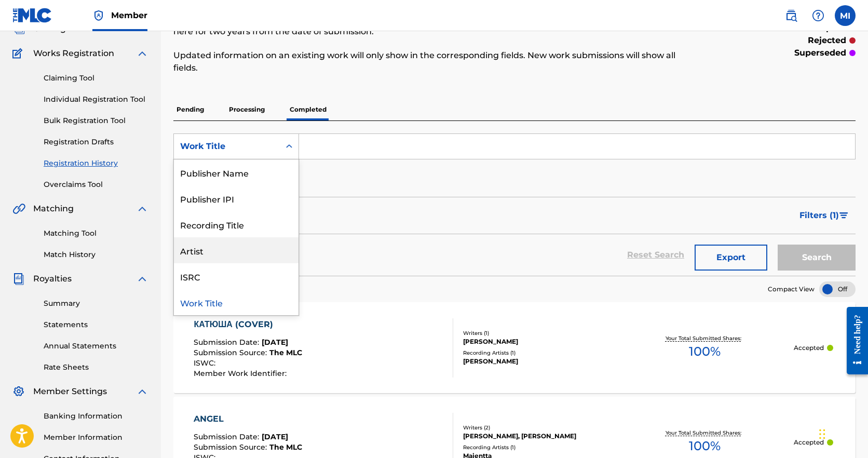  I want to click on a: Member Information, so click(96, 437).